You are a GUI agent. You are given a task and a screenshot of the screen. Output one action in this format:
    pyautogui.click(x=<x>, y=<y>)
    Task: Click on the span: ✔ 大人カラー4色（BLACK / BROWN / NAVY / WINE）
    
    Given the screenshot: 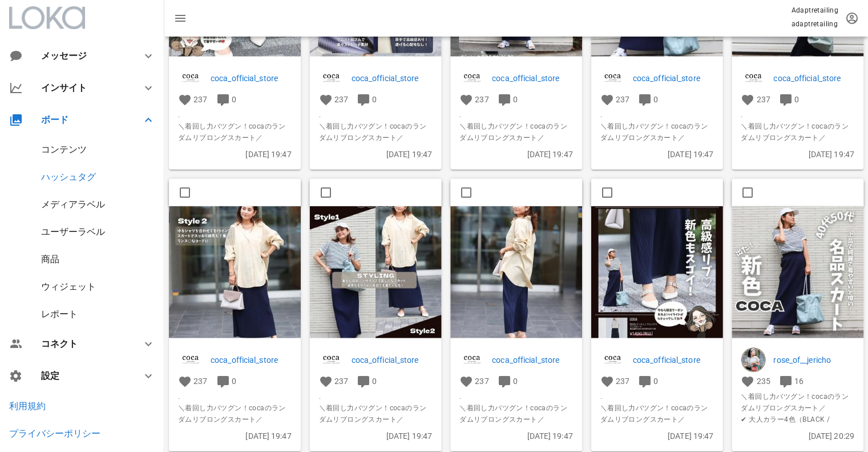 What is the action you would take?
    pyautogui.click(x=797, y=424)
    